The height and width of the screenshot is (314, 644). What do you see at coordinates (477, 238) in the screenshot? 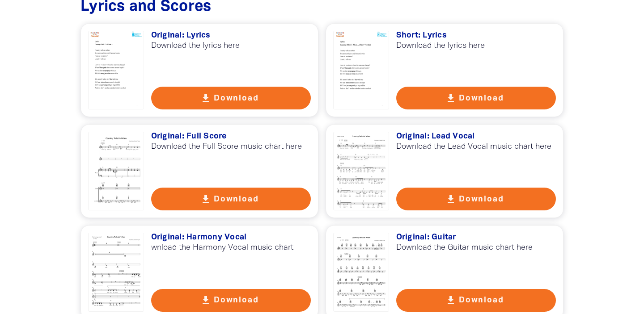
I see `h3: Original: Guitar` at bounding box center [477, 238].